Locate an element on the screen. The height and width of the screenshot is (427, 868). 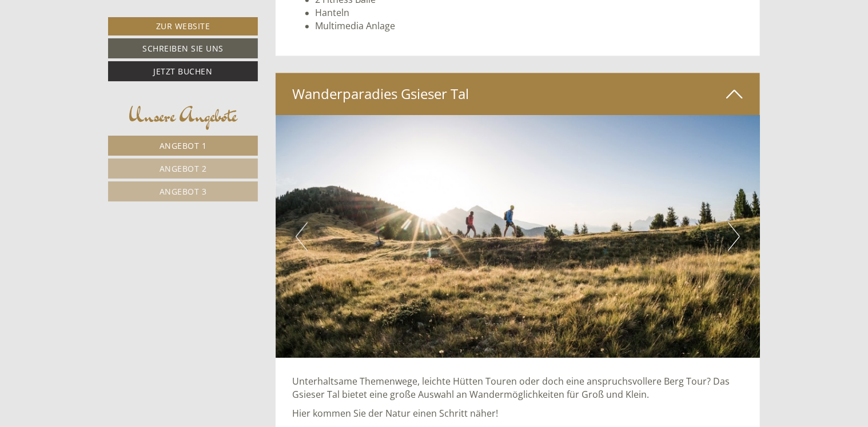
a: Zur Website is located at coordinates (183, 26).